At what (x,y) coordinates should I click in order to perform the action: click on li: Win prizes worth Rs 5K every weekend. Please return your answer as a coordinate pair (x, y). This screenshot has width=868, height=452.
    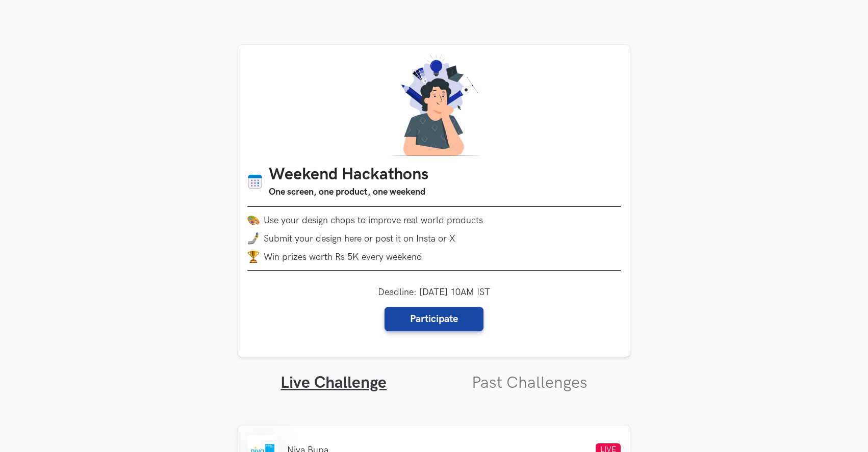
    Looking at the image, I should click on (434, 257).